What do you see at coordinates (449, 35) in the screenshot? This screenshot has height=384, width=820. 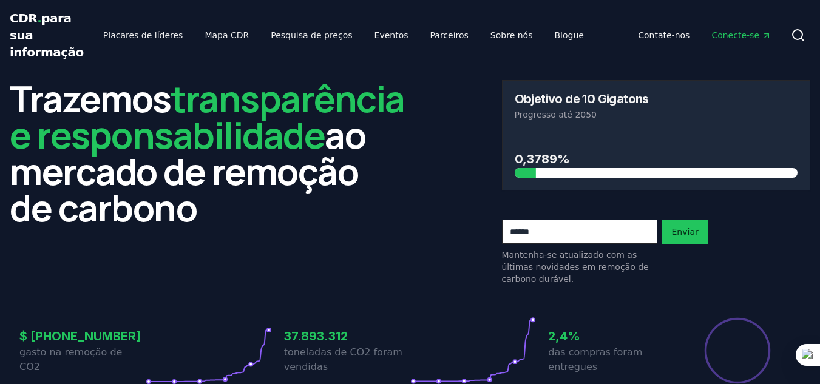 I see `font: Parceiros` at bounding box center [449, 35].